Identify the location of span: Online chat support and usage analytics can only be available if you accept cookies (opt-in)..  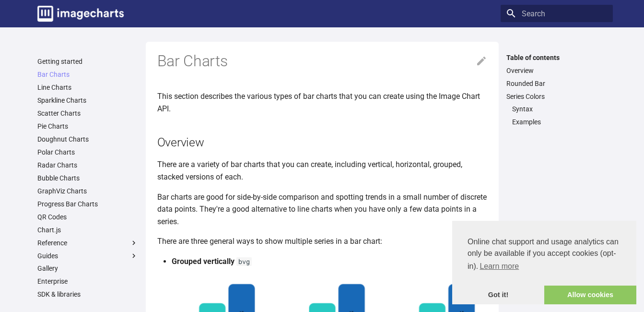
(545, 255).